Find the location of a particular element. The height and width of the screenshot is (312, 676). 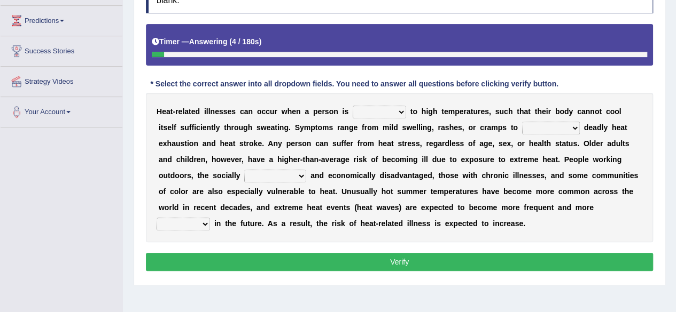

a: Your Account is located at coordinates (61, 111).